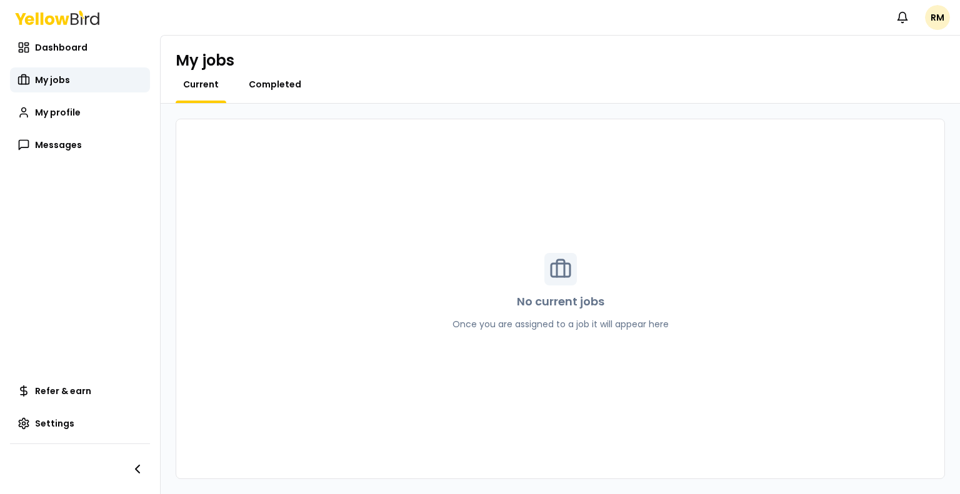 The image size is (960, 494). Describe the element at coordinates (80, 145) in the screenshot. I see `a: Messages` at that location.